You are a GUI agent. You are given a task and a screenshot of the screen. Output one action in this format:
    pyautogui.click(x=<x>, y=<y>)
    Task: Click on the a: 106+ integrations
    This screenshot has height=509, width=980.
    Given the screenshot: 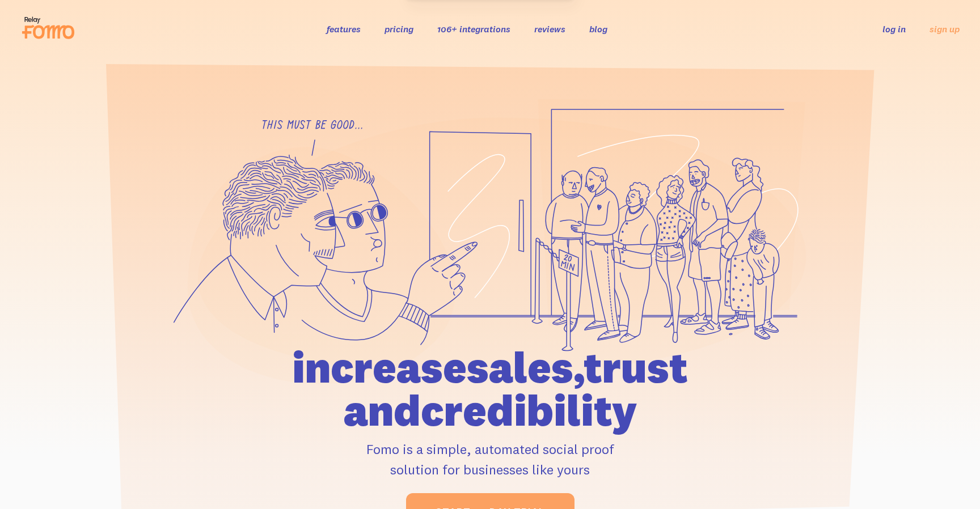 What is the action you would take?
    pyautogui.click(x=473, y=29)
    